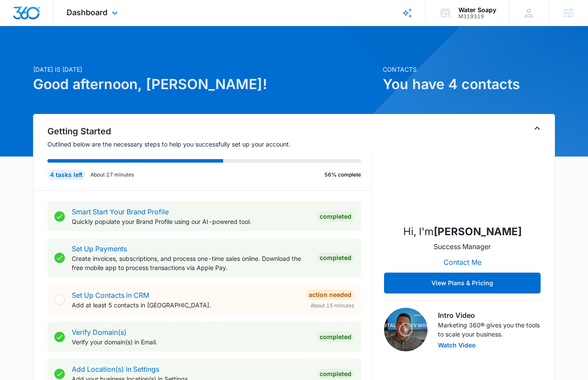 This screenshot has width=588, height=380. I want to click on a: Smart Start Your Brand Profile, so click(120, 212).